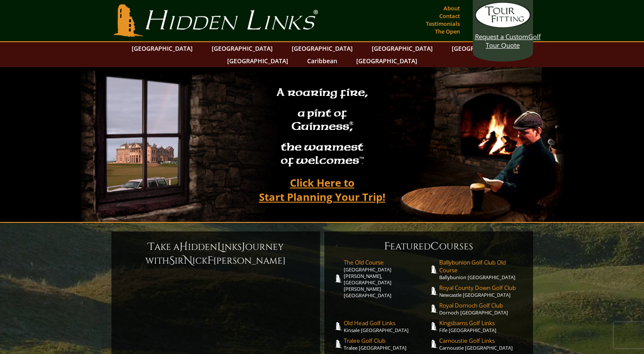 This screenshot has width=644, height=354. Describe the element at coordinates (322, 190) in the screenshot. I see `a: Click Here toStart Planning Your Trip!` at that location.